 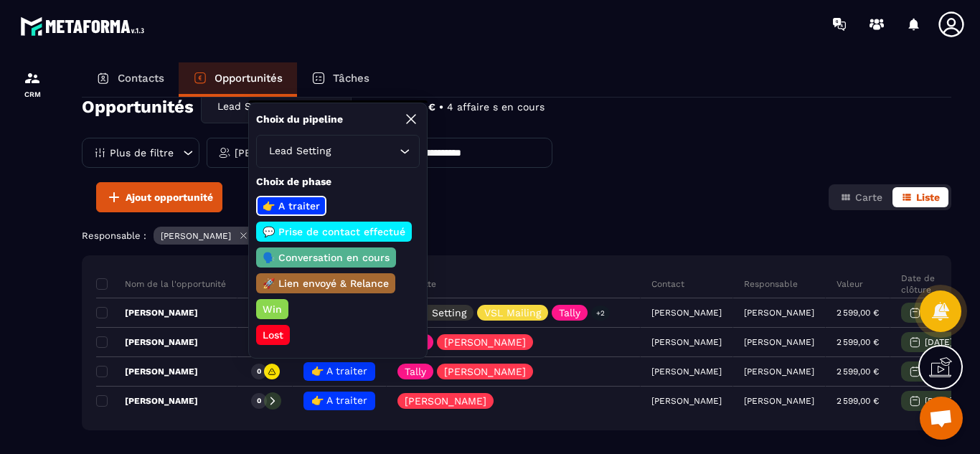 What do you see at coordinates (850, 284) in the screenshot?
I see `p: Valeur` at bounding box center [850, 284].